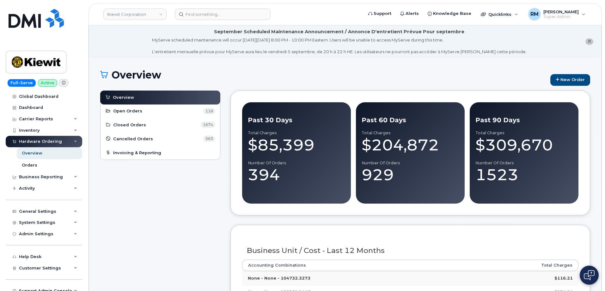 This screenshot has width=605, height=291. Describe the element at coordinates (209, 111) in the screenshot. I see `span: 118` at that location.